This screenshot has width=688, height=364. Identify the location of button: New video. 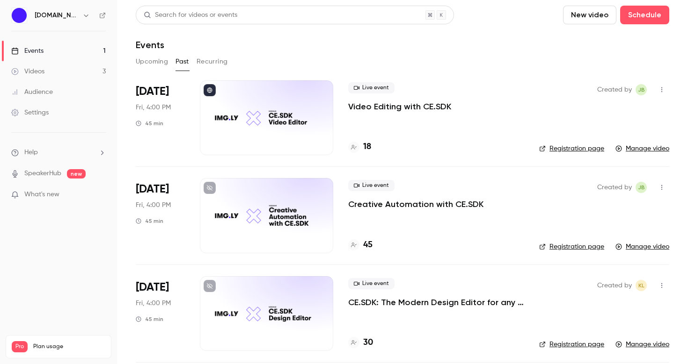
(590, 15).